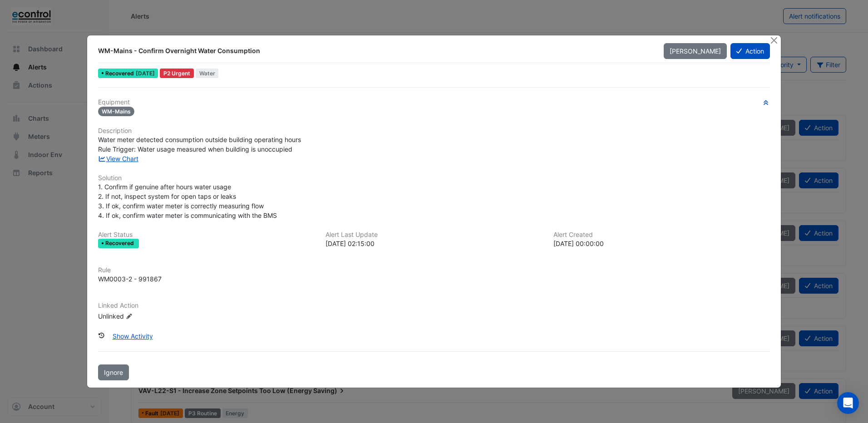  I want to click on span: Ignore, so click(114, 372).